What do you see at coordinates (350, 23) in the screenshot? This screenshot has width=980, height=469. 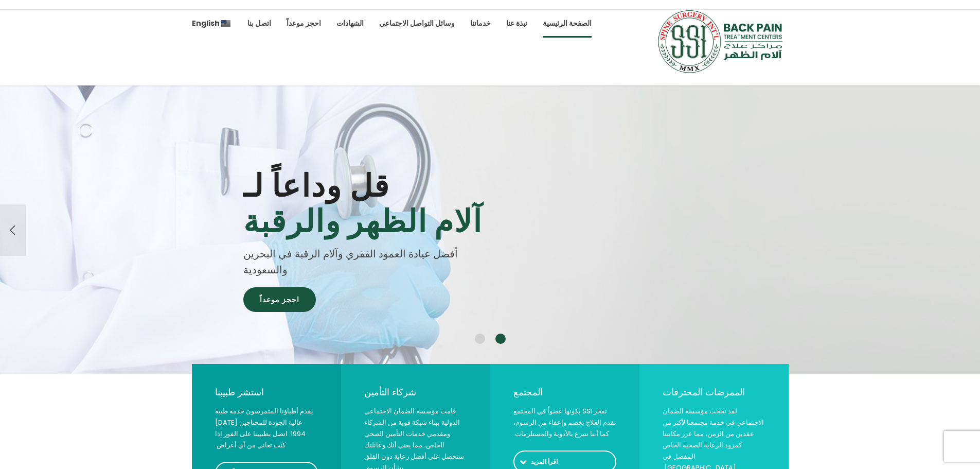 I see `a: الشهادات` at bounding box center [350, 23].